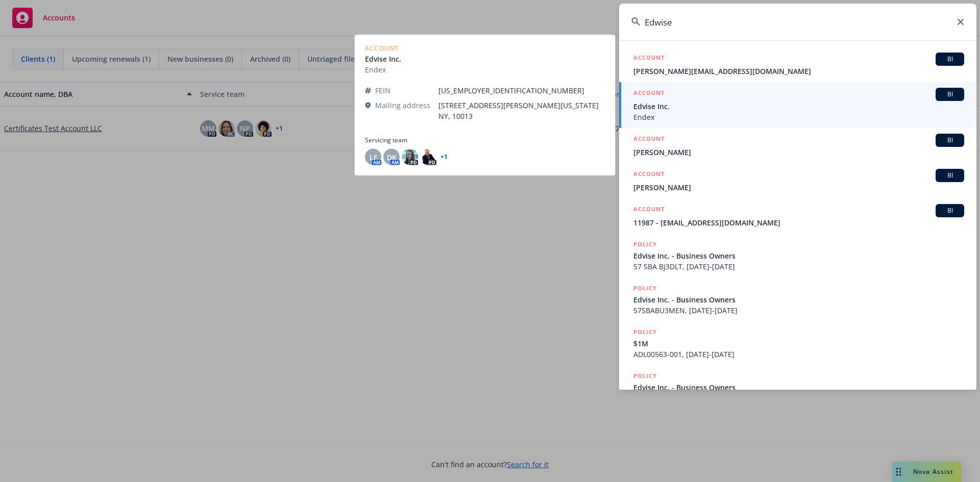 The image size is (980, 482). Describe the element at coordinates (798, 387) in the screenshot. I see `a: POLICYEdvise Inc. - Business Owners` at that location.